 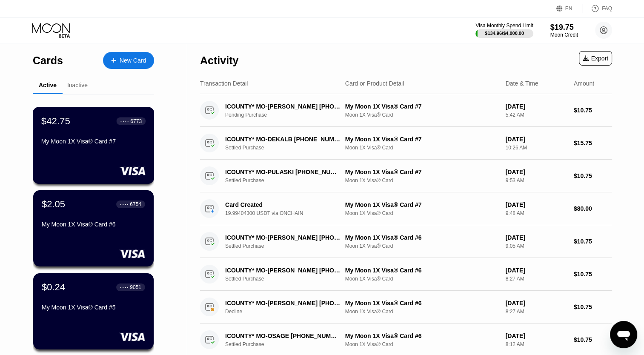 What do you see at coordinates (504, 25) in the screenshot?
I see `div: Visa Monthly Spend Limit` at bounding box center [504, 25].